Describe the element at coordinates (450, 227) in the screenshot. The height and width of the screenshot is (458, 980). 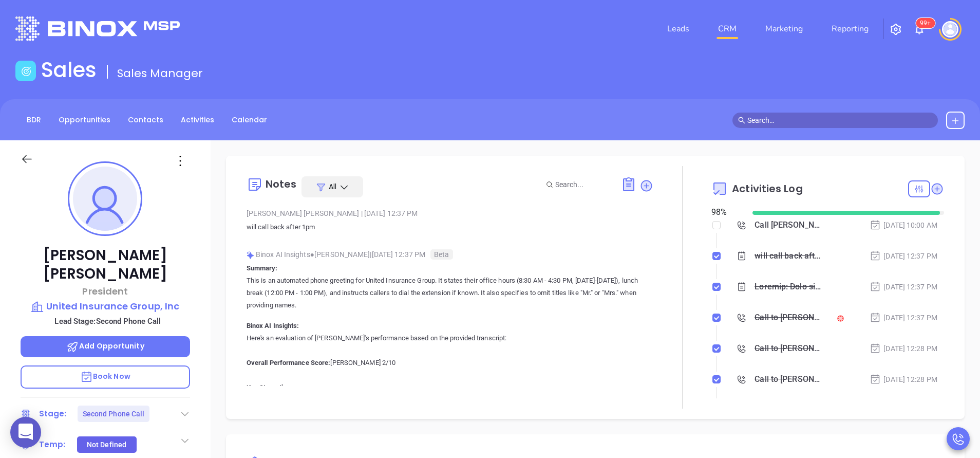
I see `p: will call back after 1pm` at that location.